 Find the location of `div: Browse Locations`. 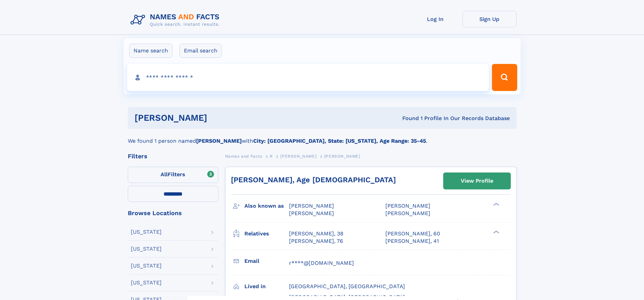

div: Browse Locations is located at coordinates (173, 213).